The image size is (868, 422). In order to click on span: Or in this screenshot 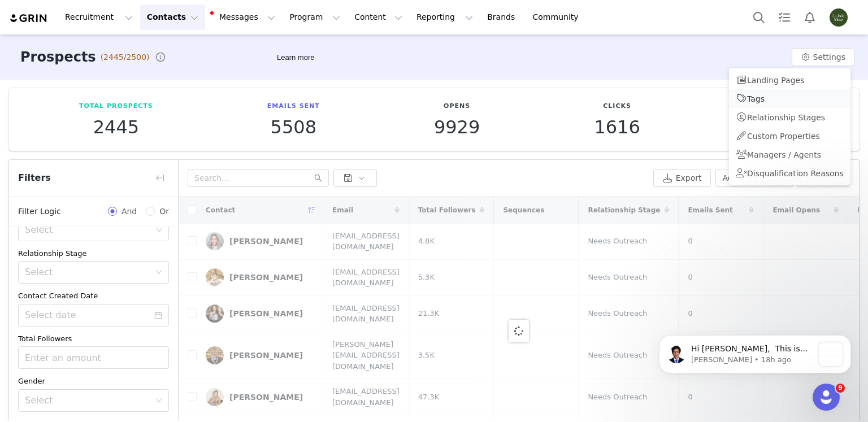, I will do `click(161, 212)`.